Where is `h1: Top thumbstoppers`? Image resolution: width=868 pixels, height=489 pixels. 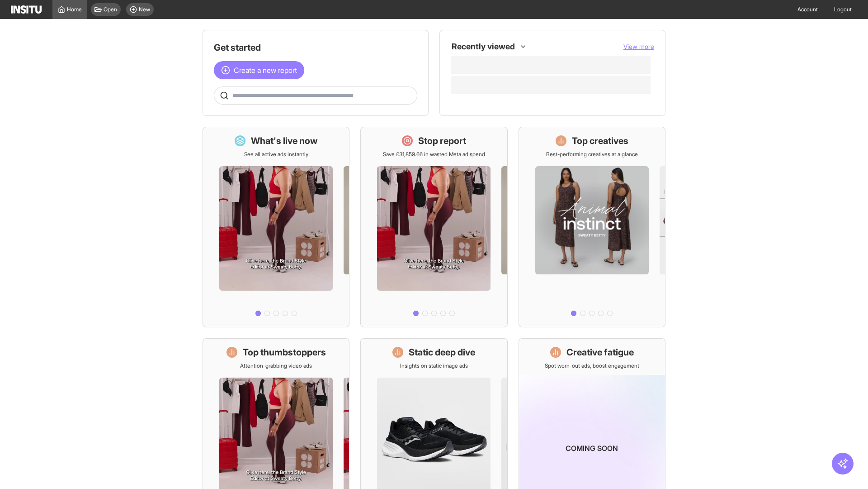 h1: Top thumbstoppers is located at coordinates (284, 352).